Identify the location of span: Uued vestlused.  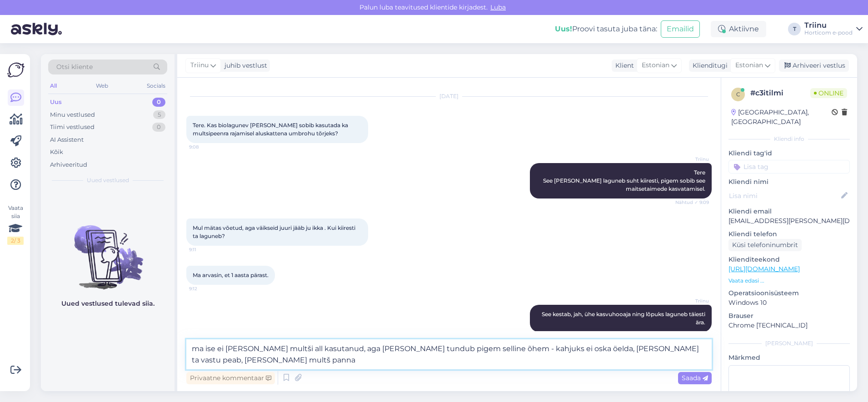
(108, 180).